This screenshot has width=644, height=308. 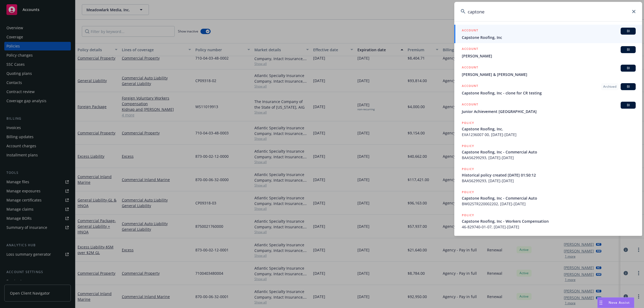 I want to click on span: Capstone Roofing, Inc., so click(x=549, y=129).